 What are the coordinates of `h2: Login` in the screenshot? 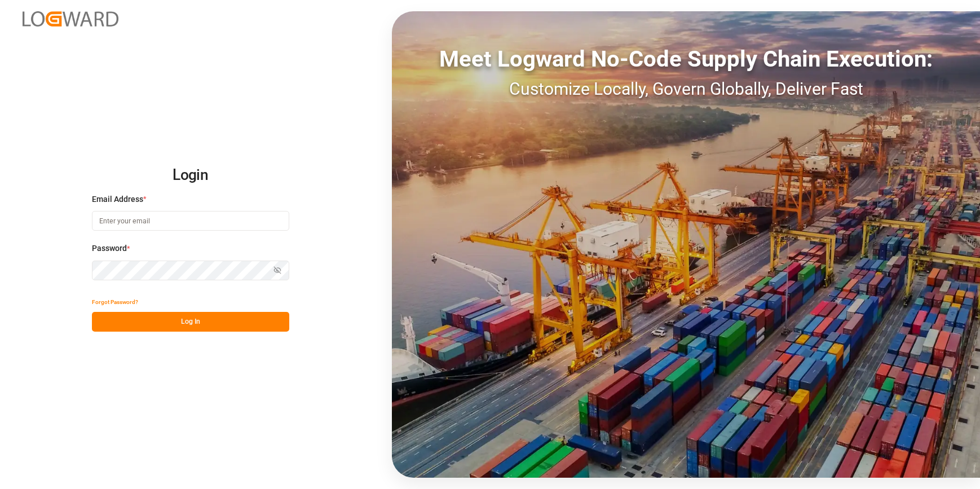 It's located at (190, 175).